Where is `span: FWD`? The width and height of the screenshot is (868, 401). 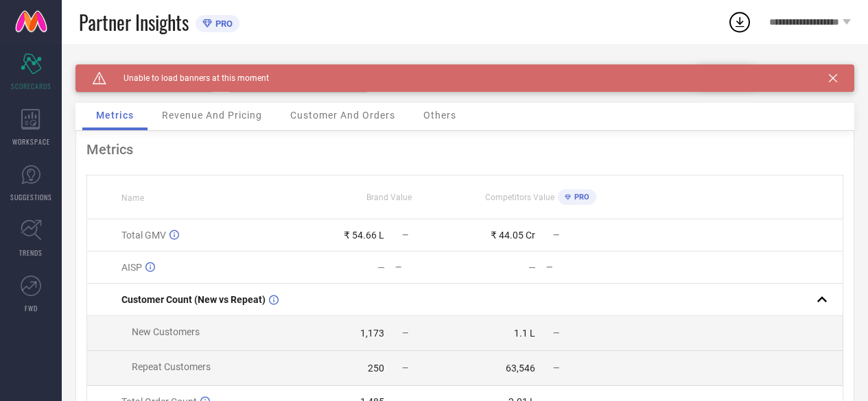
span: FWD is located at coordinates (31, 308).